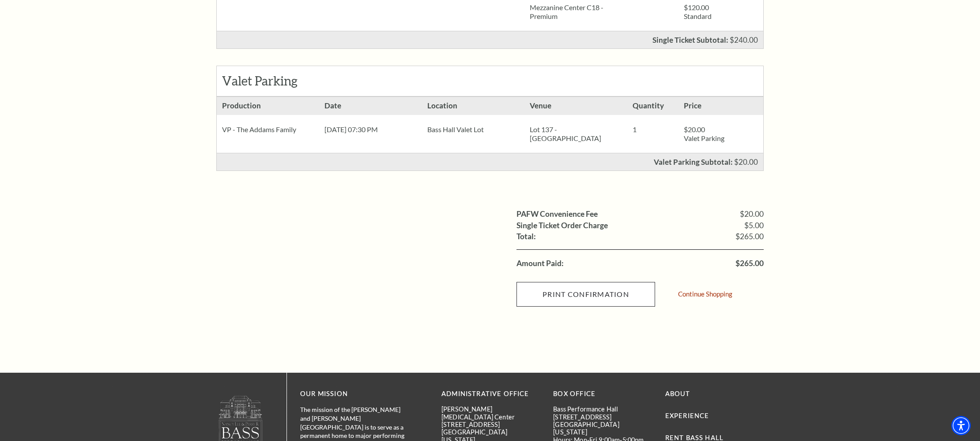  Describe the element at coordinates (653, 129) in the screenshot. I see `p: 1` at that location.